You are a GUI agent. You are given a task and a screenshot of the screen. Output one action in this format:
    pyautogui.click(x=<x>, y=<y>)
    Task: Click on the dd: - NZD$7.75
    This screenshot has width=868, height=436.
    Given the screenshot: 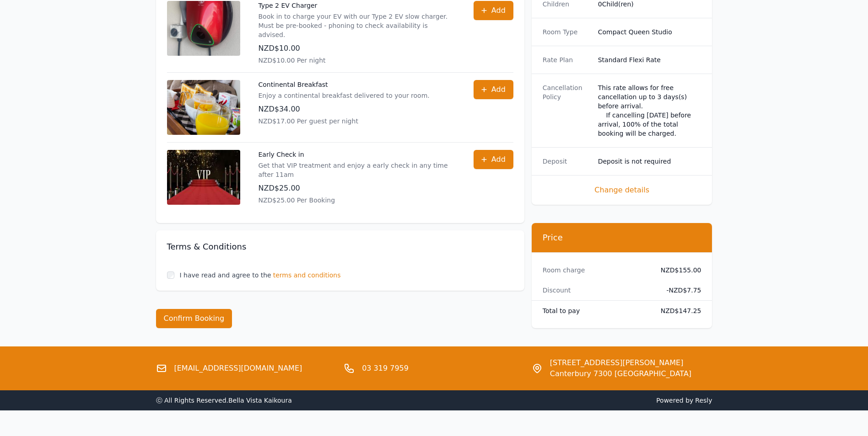 What is the action you would take?
    pyautogui.click(x=678, y=290)
    